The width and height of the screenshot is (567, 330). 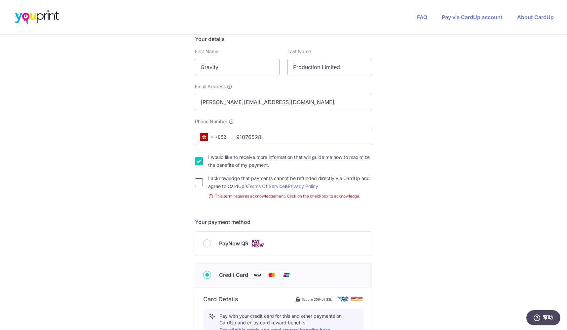 I want to click on span: 幫助, so click(x=22, y=7).